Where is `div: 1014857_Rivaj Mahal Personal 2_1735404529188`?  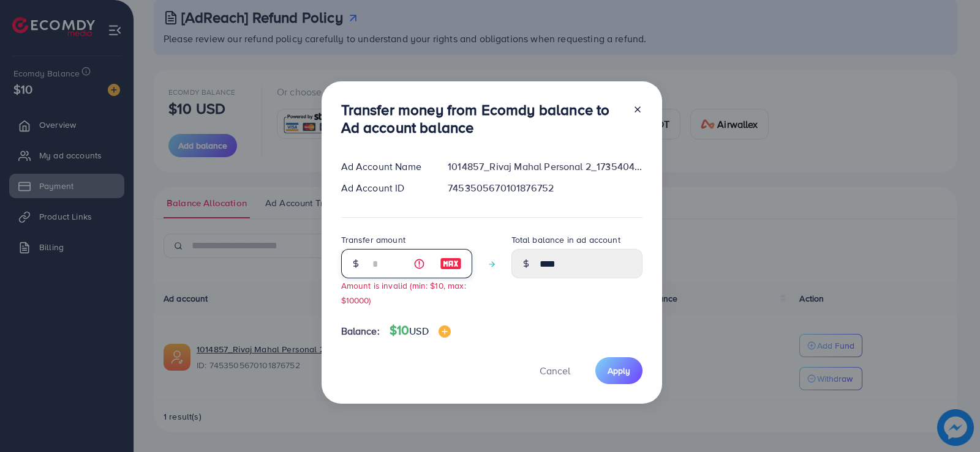
div: 1014857_Rivaj Mahal Personal 2_1735404529188 is located at coordinates (545, 166).